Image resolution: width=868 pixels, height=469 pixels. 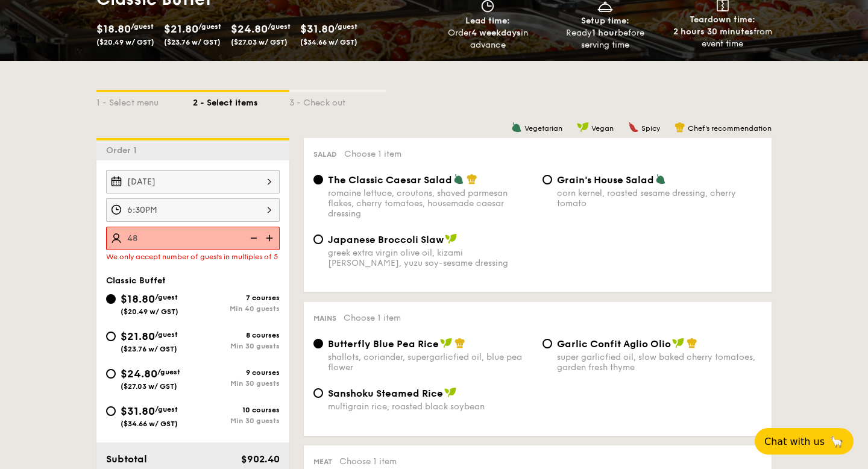 What do you see at coordinates (390, 179) in the screenshot?
I see `span: The Classic Caesar Salad` at bounding box center [390, 179].